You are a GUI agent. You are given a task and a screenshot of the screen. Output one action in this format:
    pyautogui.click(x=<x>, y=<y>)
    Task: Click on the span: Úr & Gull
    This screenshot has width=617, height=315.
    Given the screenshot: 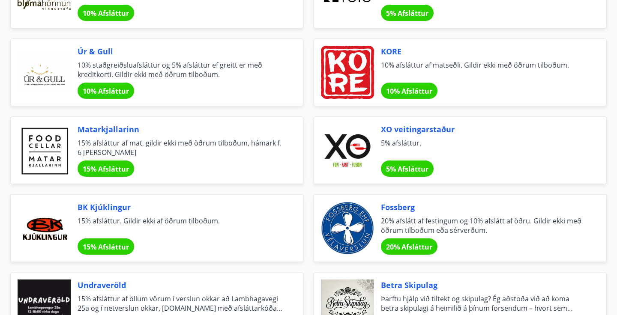 What is the action you would take?
    pyautogui.click(x=180, y=51)
    